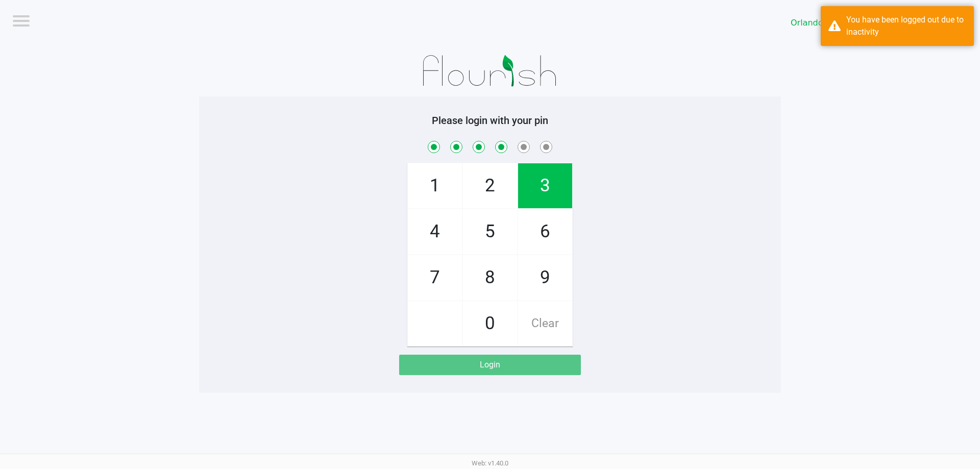 The height and width of the screenshot is (469, 980). Describe the element at coordinates (490, 324) in the screenshot. I see `span: 0` at that location.